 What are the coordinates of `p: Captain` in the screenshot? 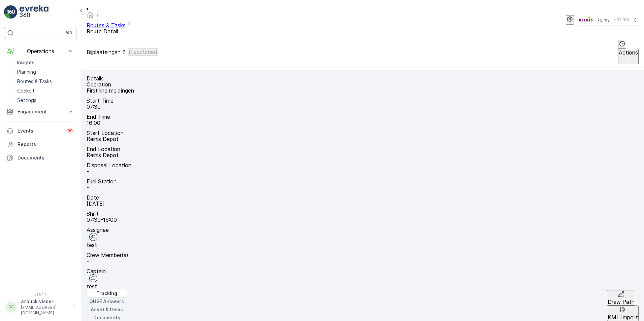 It's located at (363, 271).